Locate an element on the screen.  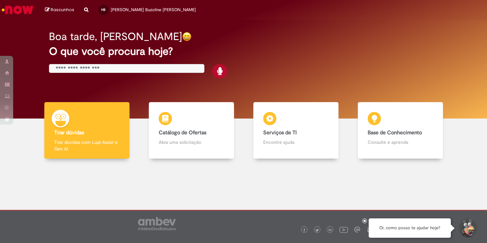
img: logo_footer_twitter.png is located at coordinates (317, 230).